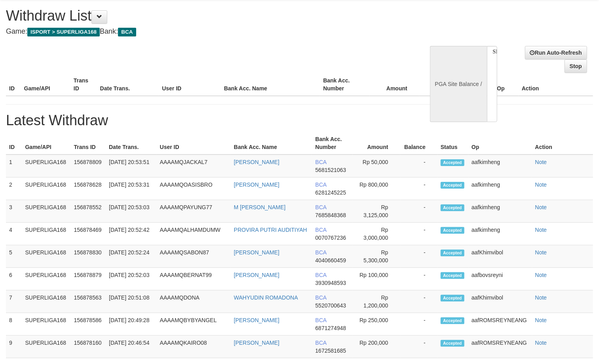  I want to click on td: AAAAMQPAYUNG77, so click(194, 211).